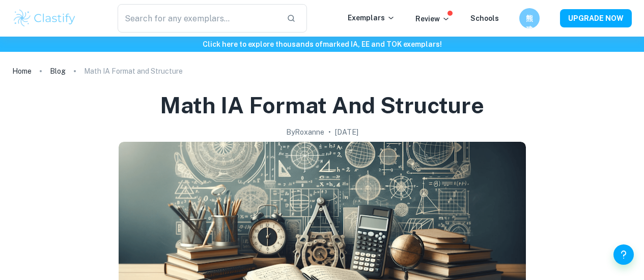  I want to click on img: Clastify logo, so click(45, 19).